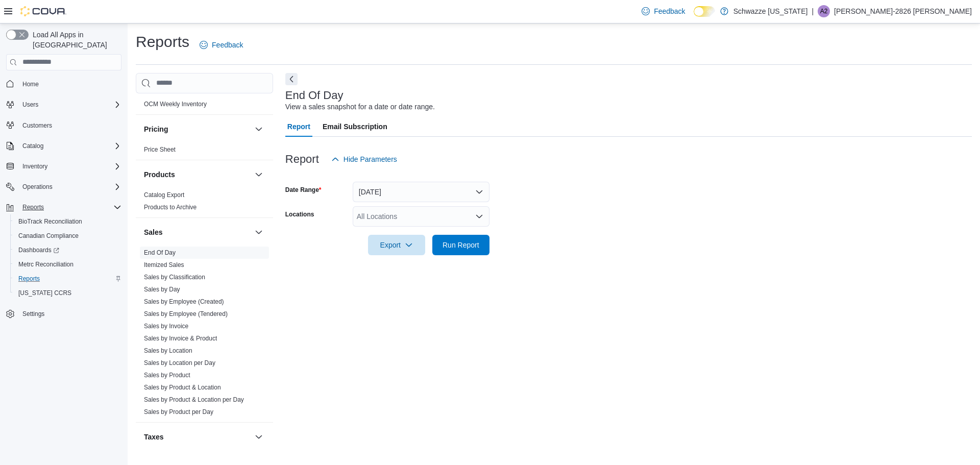 The height and width of the screenshot is (465, 980). I want to click on span: Catalog Export, so click(164, 195).